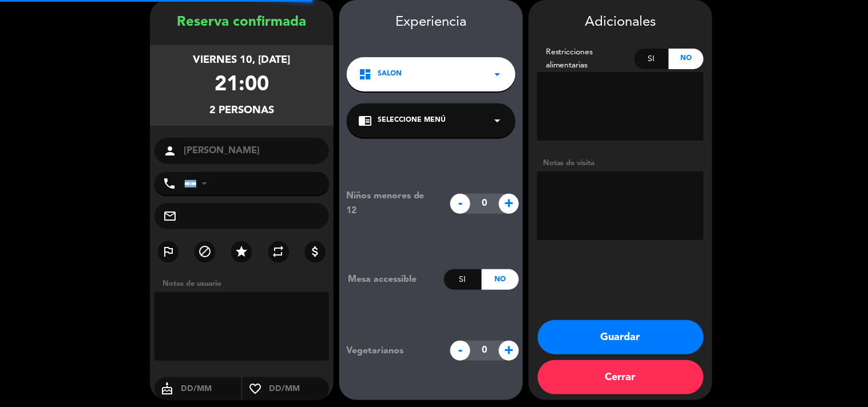 The width and height of the screenshot is (868, 407). Describe the element at coordinates (256, 389) in the screenshot. I see `i: favorite_border` at that location.